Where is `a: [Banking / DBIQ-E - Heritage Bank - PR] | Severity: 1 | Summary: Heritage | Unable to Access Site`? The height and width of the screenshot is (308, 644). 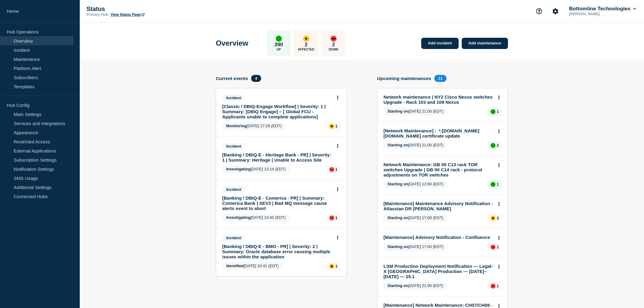
a: [Banking / DBIQ-E - Heritage Bank - PR] | Severity: 1 | Summary: Heritage | Unable to Access Site is located at coordinates (277, 157).